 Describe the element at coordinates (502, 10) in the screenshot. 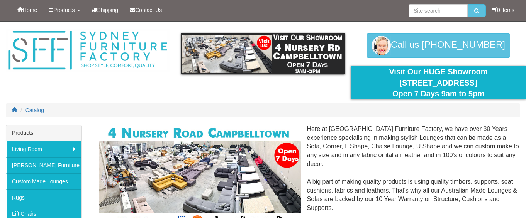

I see `li: 0 items` at that location.